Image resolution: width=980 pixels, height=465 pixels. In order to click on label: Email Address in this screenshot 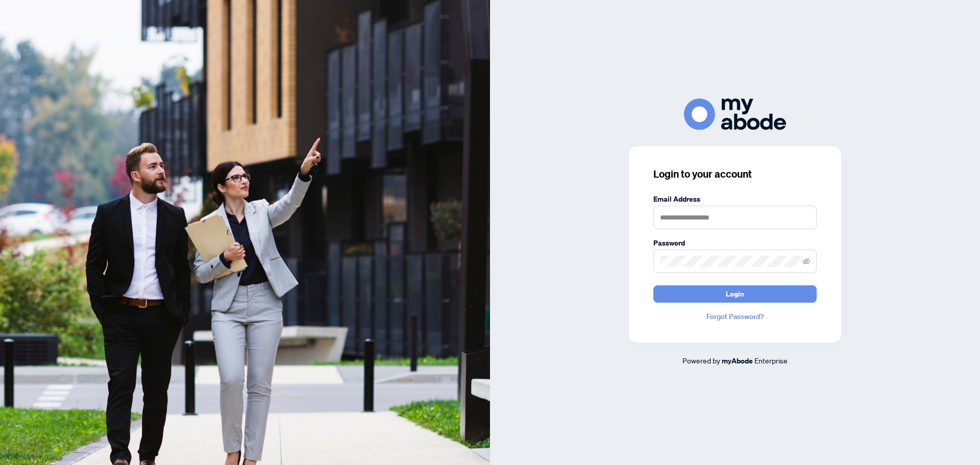, I will do `click(735, 199)`.